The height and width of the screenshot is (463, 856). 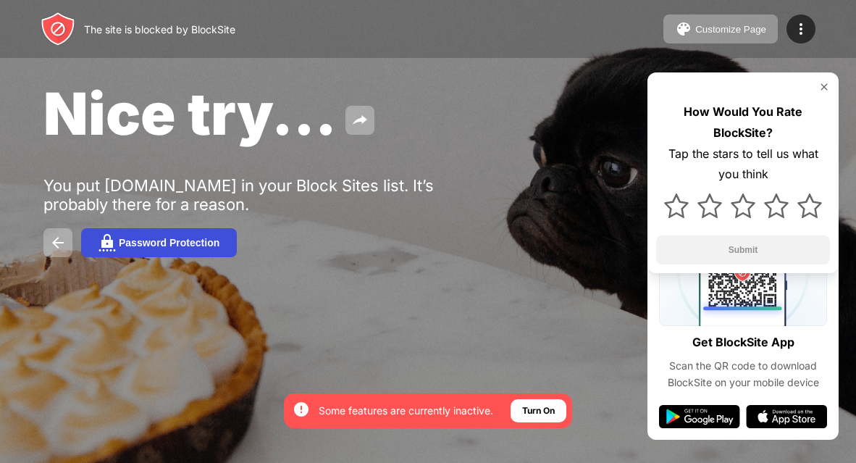 What do you see at coordinates (159, 29) in the screenshot?
I see `div: The site is blocked by BlockSite` at bounding box center [159, 29].